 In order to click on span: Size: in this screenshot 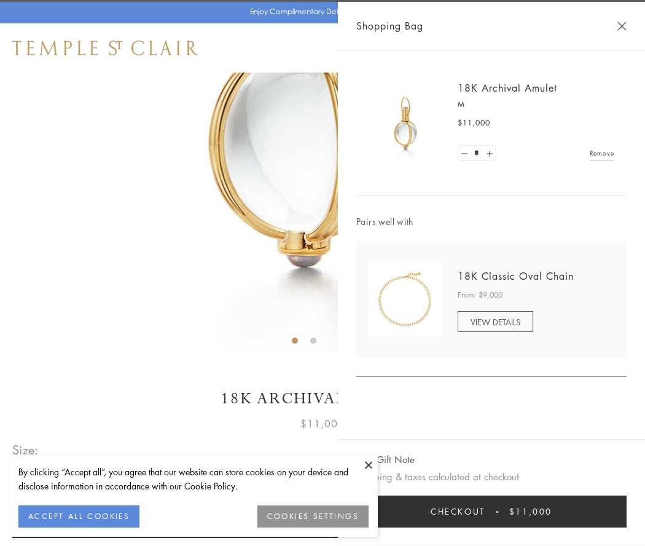, I will do `click(26, 449)`.